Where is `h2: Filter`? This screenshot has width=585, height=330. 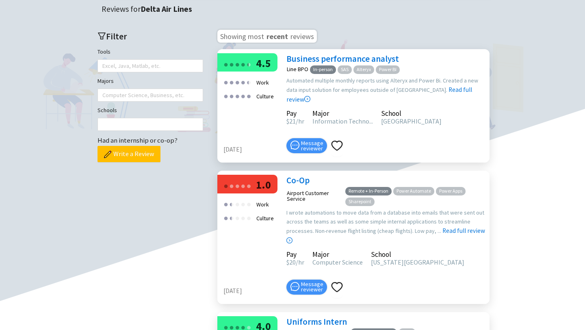
h2: Filter is located at coordinates (150, 36).